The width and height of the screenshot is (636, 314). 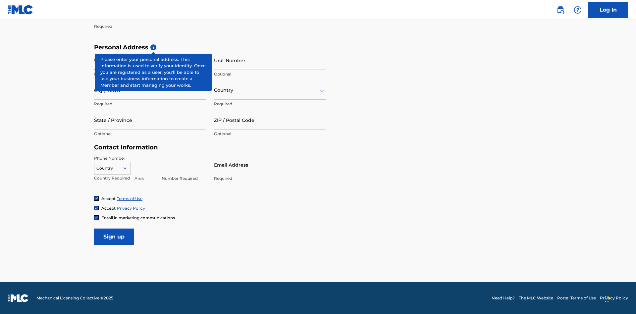 I want to click on div: Help, so click(x=578, y=10).